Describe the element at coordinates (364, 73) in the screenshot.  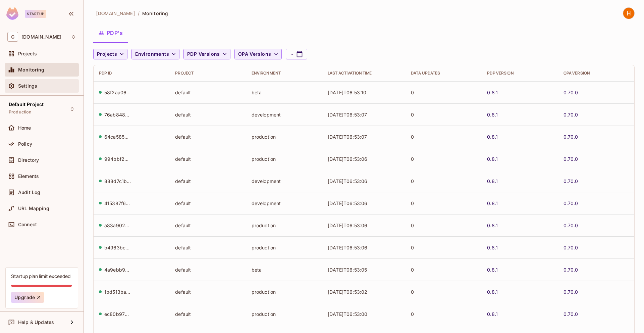
I see `div: Last Activation Time` at that location.